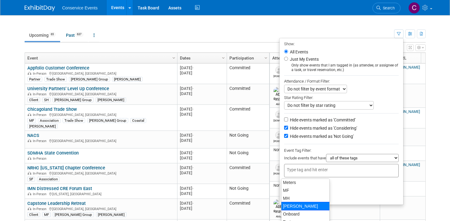  What do you see at coordinates (341, 159) in the screenshot?
I see `div: Include events that have` at bounding box center [341, 159].